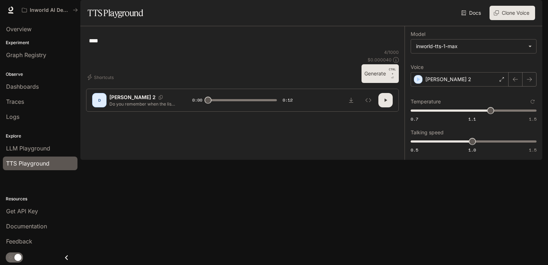 Image resolution: width=548 pixels, height=265 pixels. Describe the element at coordinates (50, 10) in the screenshot. I see `button: All workspaces` at that location.